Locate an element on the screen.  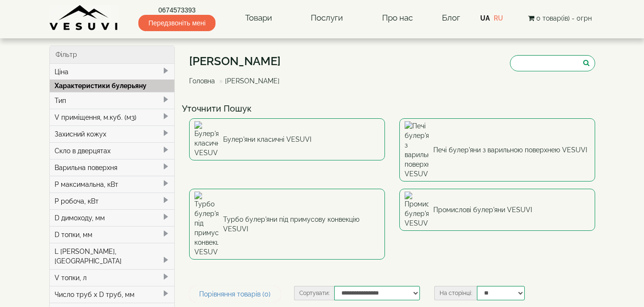
a: Турбо булер'яни під примусову конвекцію VESUVI Турбо булер'яни під примусову конвекцію VESUVI is located at coordinates (287, 224).